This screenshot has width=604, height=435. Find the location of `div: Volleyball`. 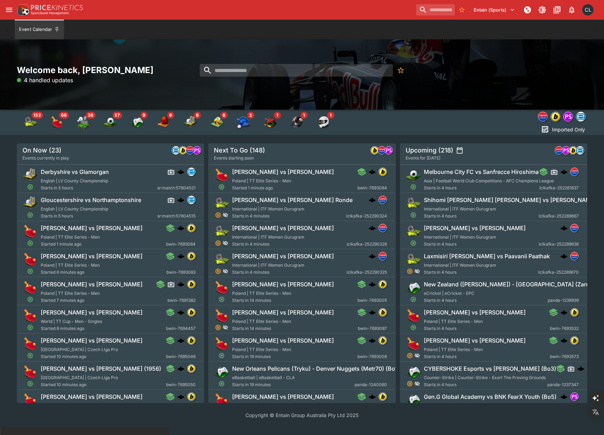

div: Volleyball is located at coordinates (217, 122).